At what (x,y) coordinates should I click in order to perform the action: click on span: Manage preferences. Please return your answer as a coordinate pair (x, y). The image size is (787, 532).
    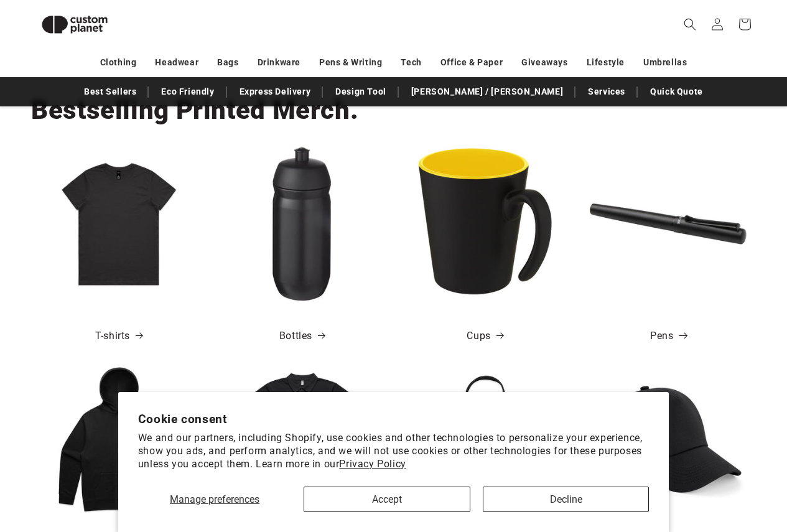
    Looking at the image, I should click on (214, 499).